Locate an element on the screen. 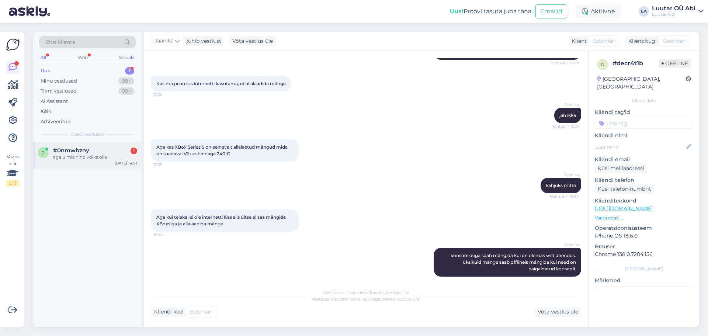  p: Kliendi telefon is located at coordinates (644, 180).